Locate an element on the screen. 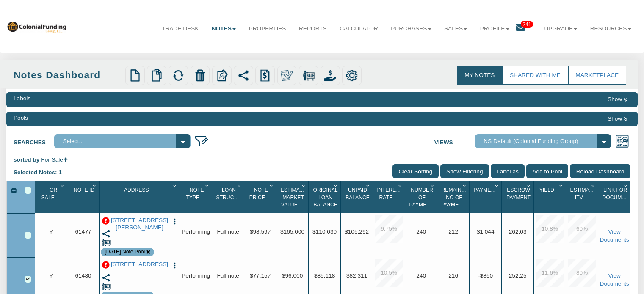 This screenshot has height=294, width=644. div: Original Loan Balance Sort None is located at coordinates (325, 197).